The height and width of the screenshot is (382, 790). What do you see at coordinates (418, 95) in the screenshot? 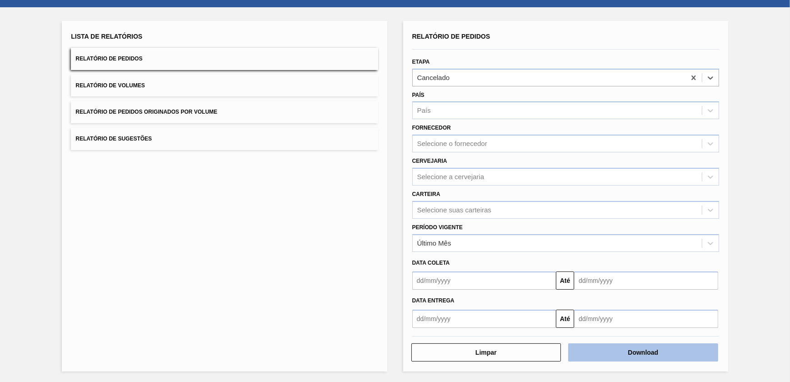
I see `label: País` at bounding box center [418, 95].